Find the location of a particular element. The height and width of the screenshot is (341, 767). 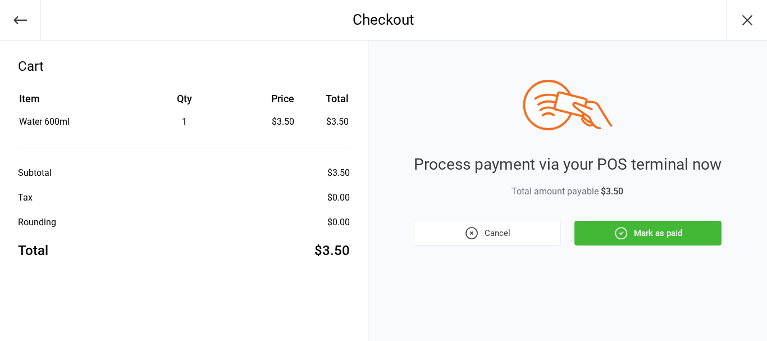

th: Total is located at coordinates (323, 102).